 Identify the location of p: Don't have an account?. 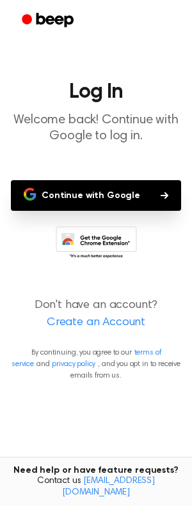
(96, 314).